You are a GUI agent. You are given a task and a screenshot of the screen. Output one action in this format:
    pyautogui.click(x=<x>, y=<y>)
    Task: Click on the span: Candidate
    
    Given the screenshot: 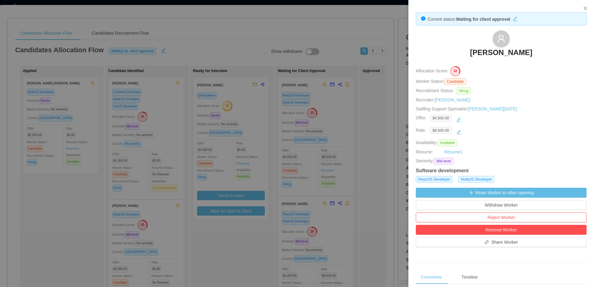 What is the action you would take?
    pyautogui.click(x=455, y=82)
    